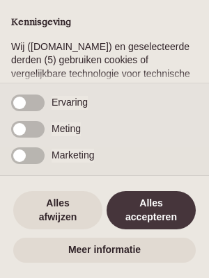  Describe the element at coordinates (104, 23) in the screenshot. I see `h2: Kennisgeving` at that location.